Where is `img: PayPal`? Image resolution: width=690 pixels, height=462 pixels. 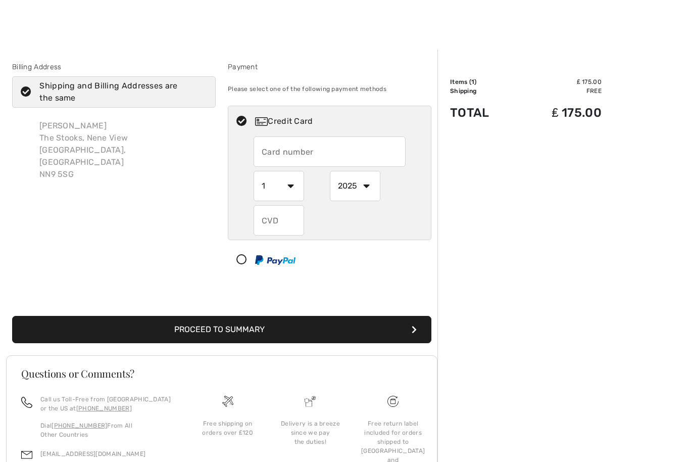 img: PayPal is located at coordinates (275, 260).